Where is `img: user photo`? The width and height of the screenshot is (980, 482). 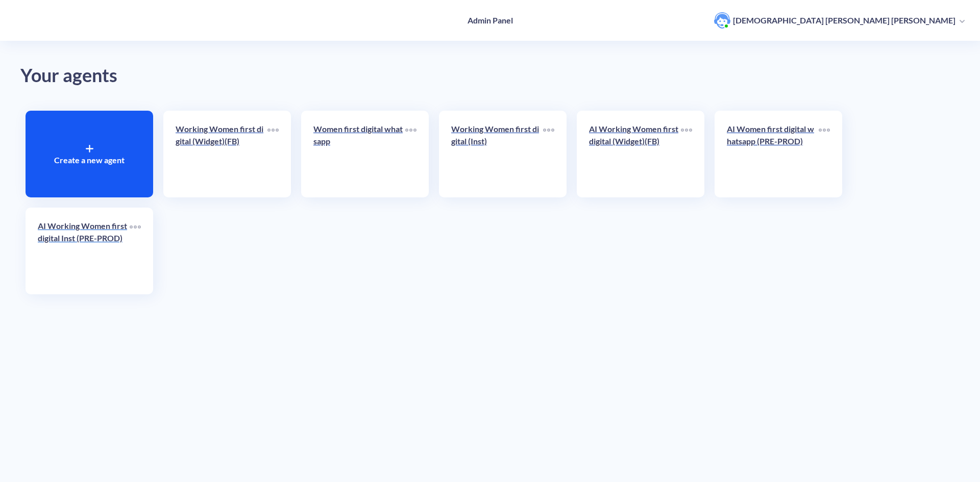
img: user photo is located at coordinates (722, 20).